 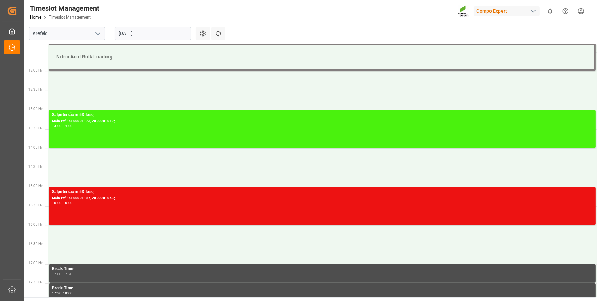 What do you see at coordinates (68, 202) in the screenshot?
I see `div: 16:00` at bounding box center [68, 202].